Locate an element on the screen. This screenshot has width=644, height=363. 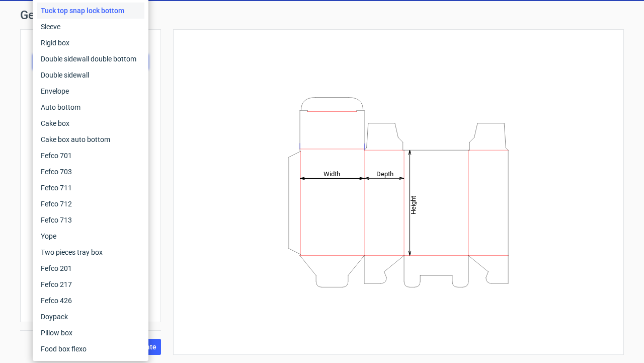
div: Tuck top snap lock bottom is located at coordinates (90, 11).